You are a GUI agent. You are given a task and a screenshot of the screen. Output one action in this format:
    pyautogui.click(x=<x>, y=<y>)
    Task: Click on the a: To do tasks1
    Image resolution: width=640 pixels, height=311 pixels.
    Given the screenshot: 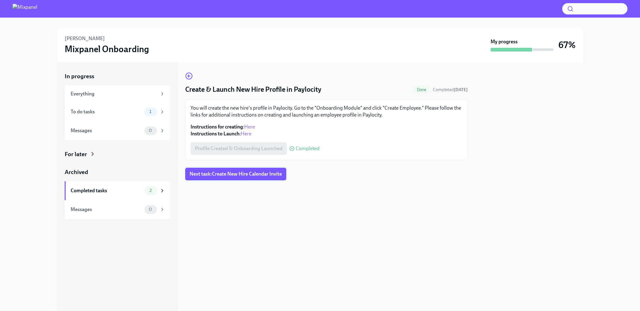 What is the action you would take?
    pyautogui.click(x=117, y=112)
    